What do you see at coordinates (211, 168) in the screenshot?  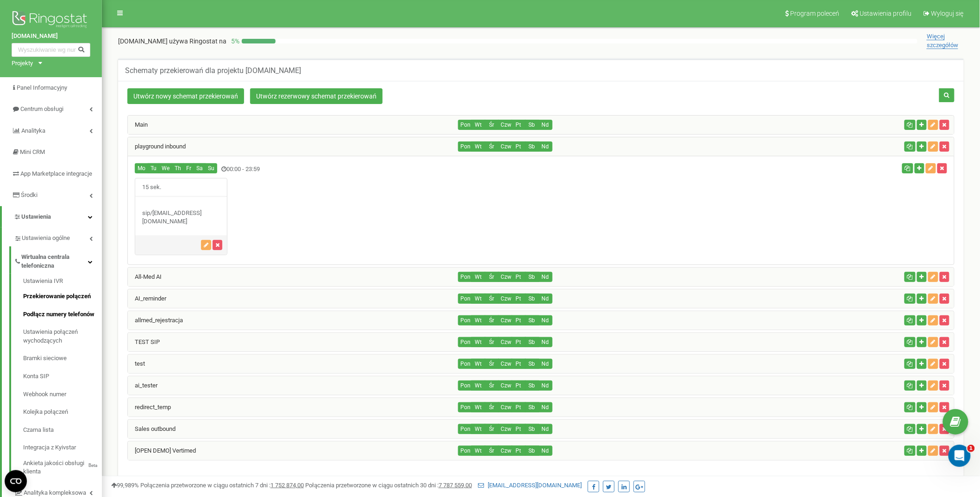 I see `button: Su` at bounding box center [211, 168].